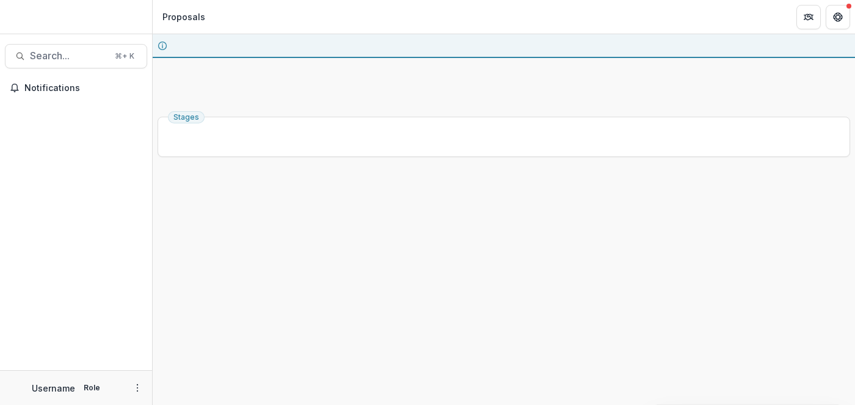 The image size is (855, 405). I want to click on div: ⌘ + K, so click(125, 56).